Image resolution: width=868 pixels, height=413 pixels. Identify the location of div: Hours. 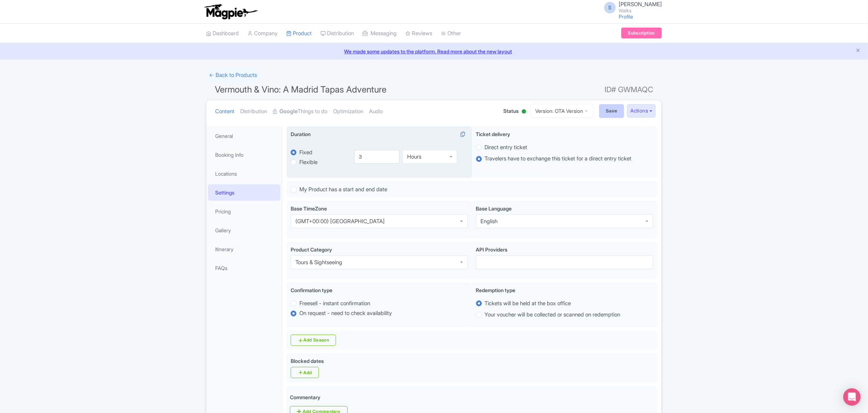
(414, 156).